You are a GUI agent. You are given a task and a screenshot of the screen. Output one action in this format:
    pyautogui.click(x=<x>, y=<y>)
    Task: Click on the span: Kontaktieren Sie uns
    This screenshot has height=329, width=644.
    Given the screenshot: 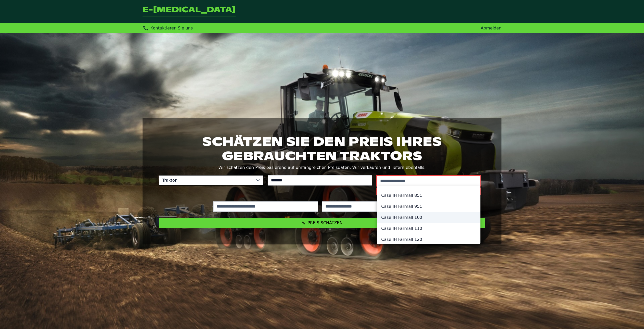 What is the action you would take?
    pyautogui.click(x=172, y=28)
    